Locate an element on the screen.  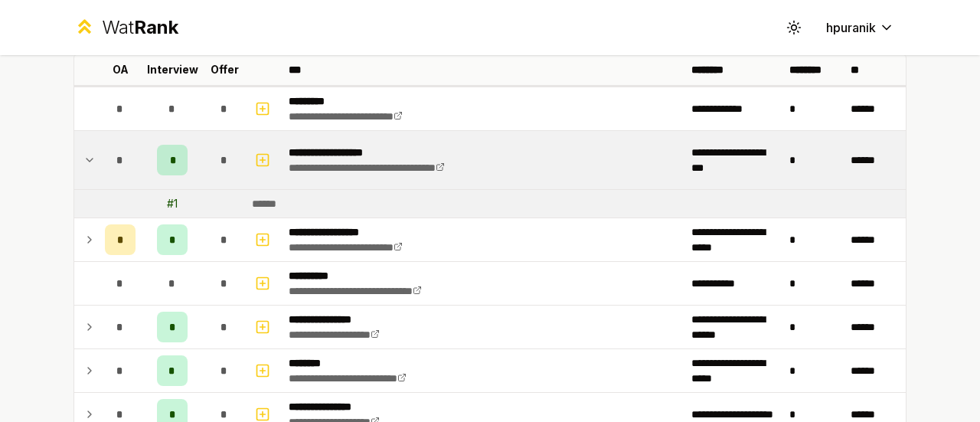
span: Rank is located at coordinates (156, 27).